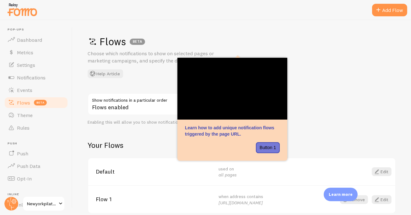  What do you see at coordinates (233, 131) in the screenshot?
I see `p: Learn how to add unique notification flows triggered by the page URL.` at bounding box center [233, 131].